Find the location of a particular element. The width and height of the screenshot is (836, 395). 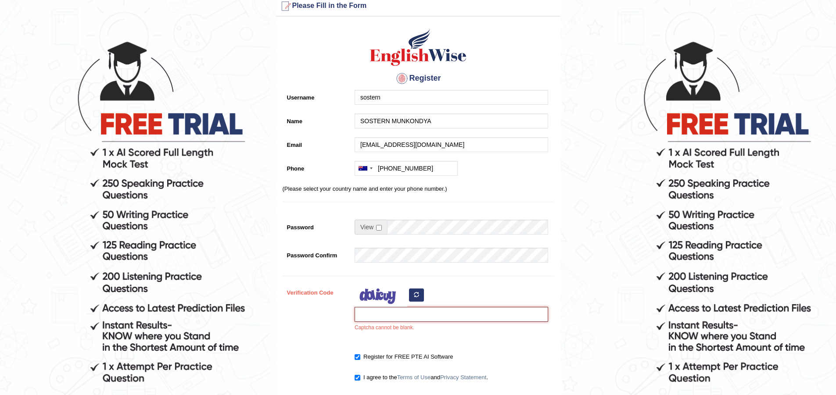

input: +61 412 345 678 is located at coordinates (406, 168).